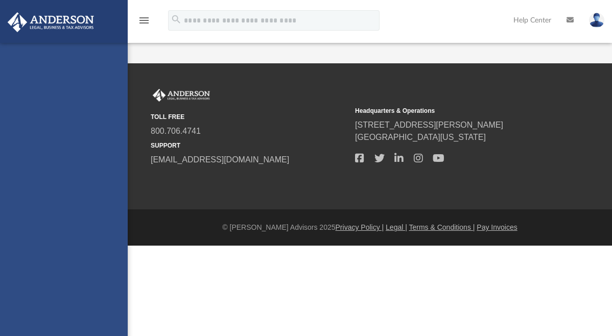  I want to click on small: SUPPORT, so click(249, 146).